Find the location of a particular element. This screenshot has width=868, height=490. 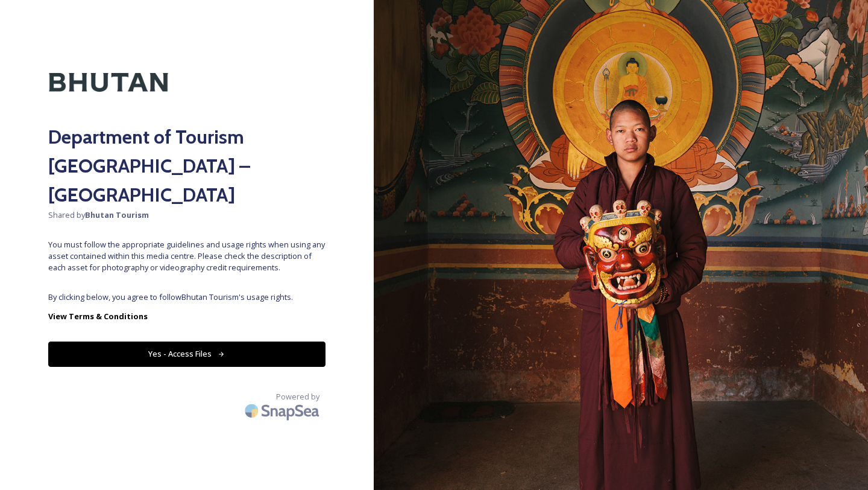

span: By clicking below, you agree to follow Bhutan Tourism 's usage rights. is located at coordinates (187, 297).